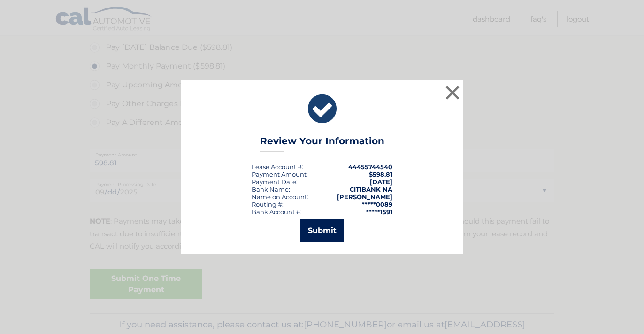  I want to click on span: $598.81, so click(381, 174).